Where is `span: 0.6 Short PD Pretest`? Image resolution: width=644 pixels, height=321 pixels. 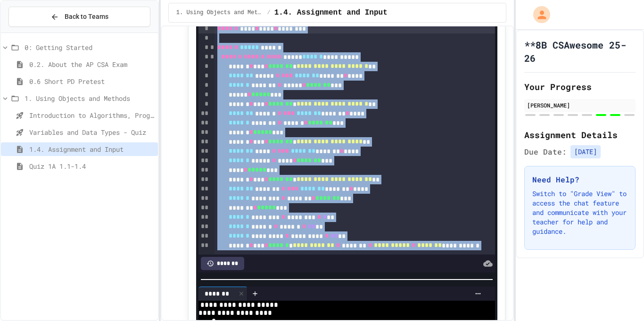
span: 0.6 Short PD Pretest is located at coordinates (92, 81).